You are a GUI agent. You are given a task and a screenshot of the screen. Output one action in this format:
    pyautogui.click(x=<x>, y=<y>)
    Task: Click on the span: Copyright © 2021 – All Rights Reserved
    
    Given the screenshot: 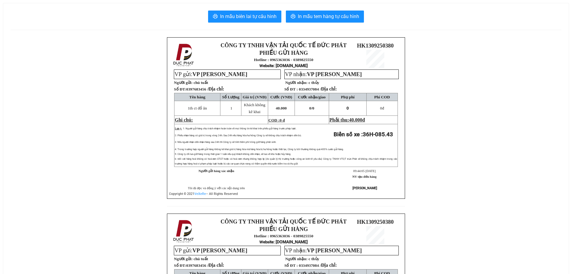 What is the action you would take?
    pyautogui.click(x=203, y=194)
    